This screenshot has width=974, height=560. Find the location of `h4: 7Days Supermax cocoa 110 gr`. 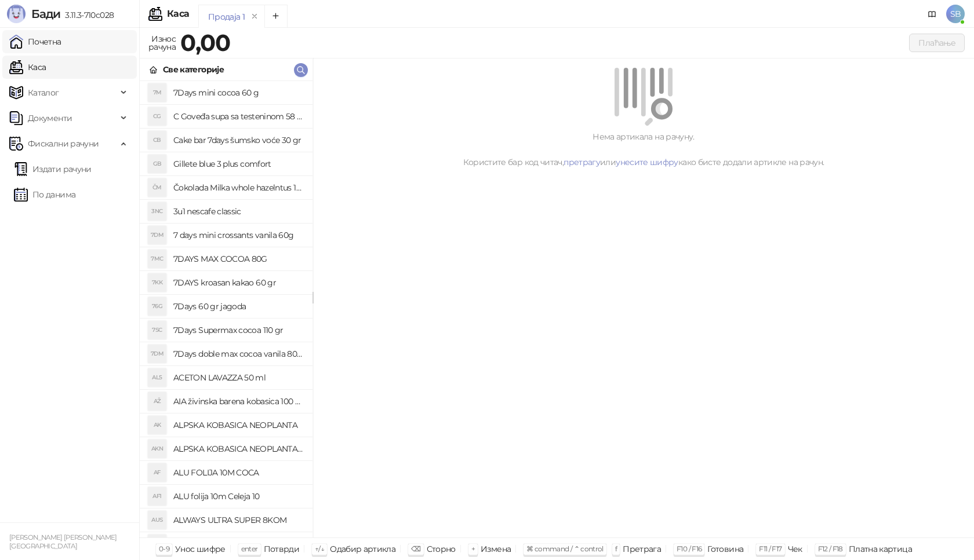

h4: 7Days Supermax cocoa 110 gr is located at coordinates (238, 330).